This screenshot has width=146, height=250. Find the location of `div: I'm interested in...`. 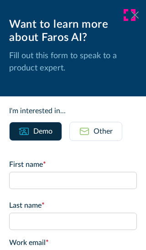

div: I'm interested in... is located at coordinates (73, 111).